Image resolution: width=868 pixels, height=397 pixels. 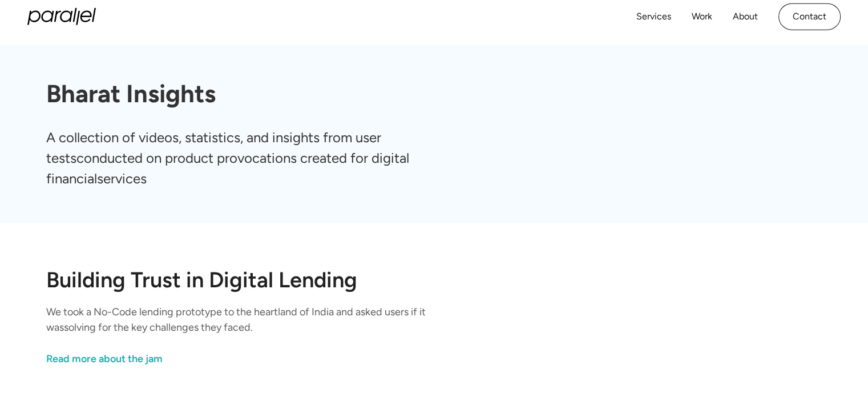 What do you see at coordinates (434, 94) in the screenshot?
I see `h1: Bharat Insights` at bounding box center [434, 94].